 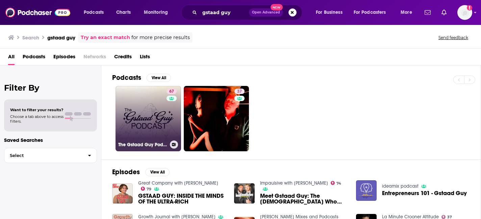 I want to click on span: Lists, so click(x=145, y=58).